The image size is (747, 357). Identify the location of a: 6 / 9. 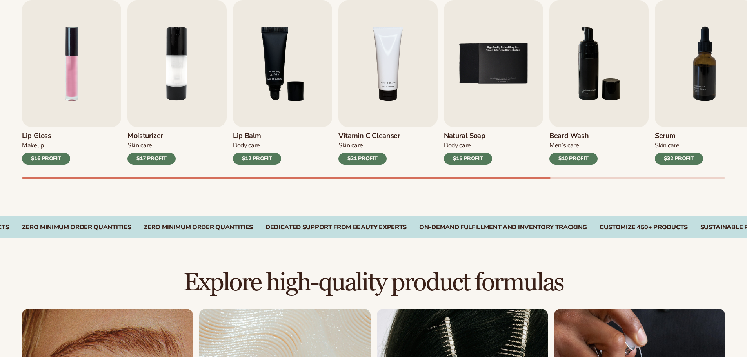
(599, 82).